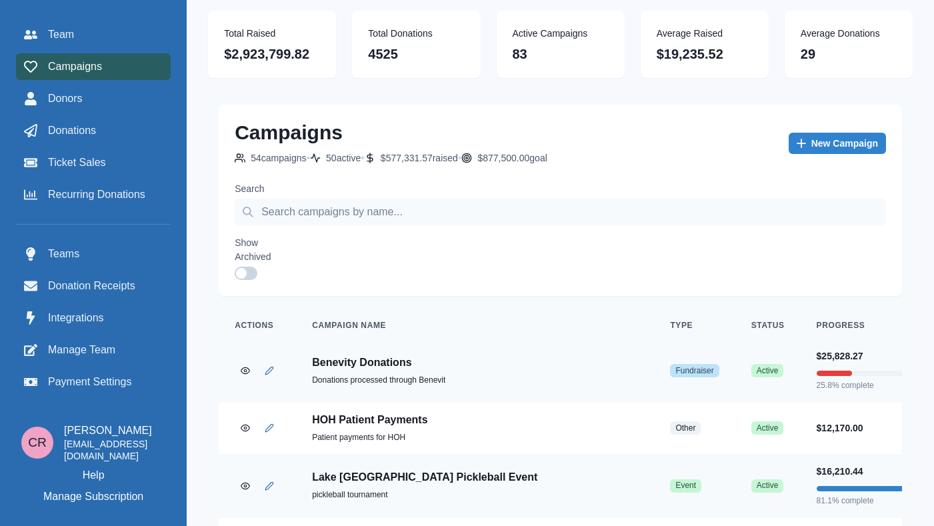 The height and width of the screenshot is (526, 934). Describe the element at coordinates (72, 131) in the screenshot. I see `span: Donations` at that location.